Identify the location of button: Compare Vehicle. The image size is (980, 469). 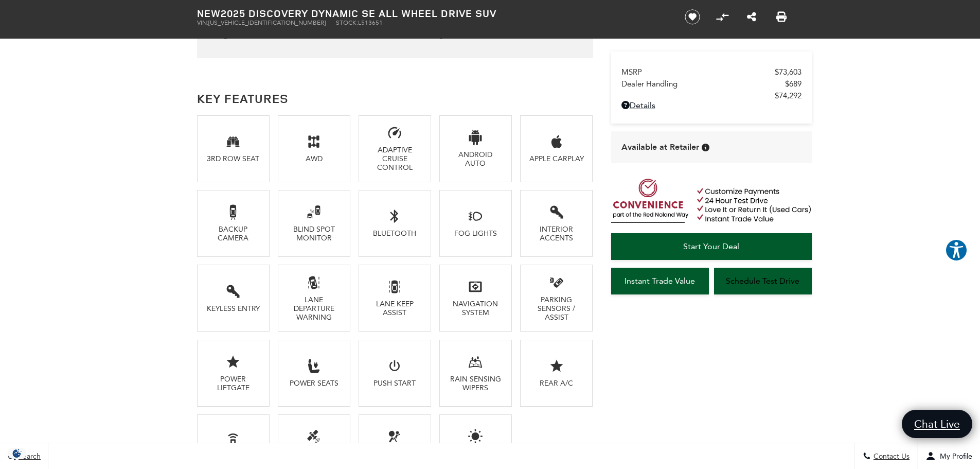
(722, 17).